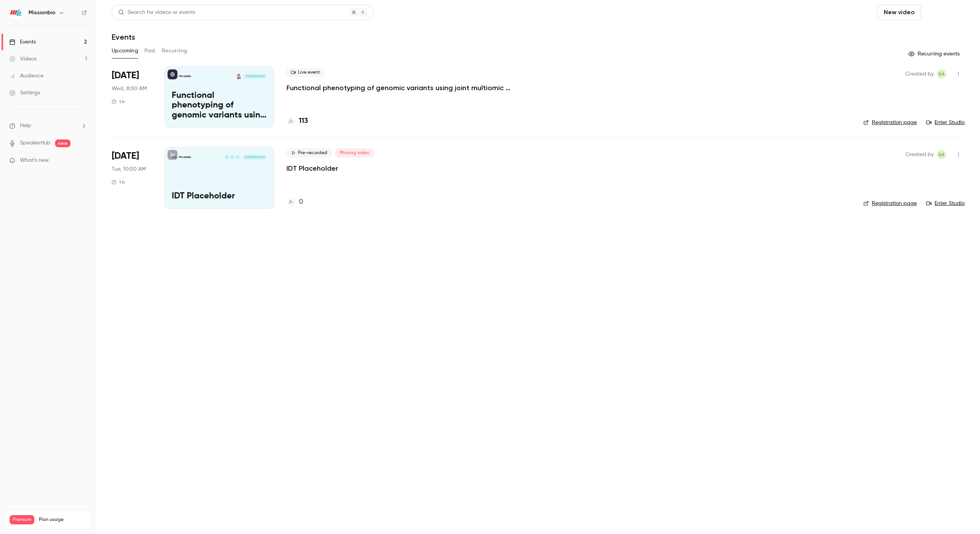  I want to click on a: Functional phenotyping of genomic variants using joint multiomic single-cell DNA–RNA sequencing, so click(402, 88).